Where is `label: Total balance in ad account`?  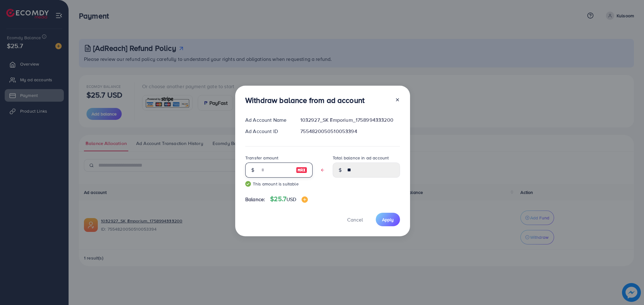
label: Total balance in ad account is located at coordinates (361, 158).